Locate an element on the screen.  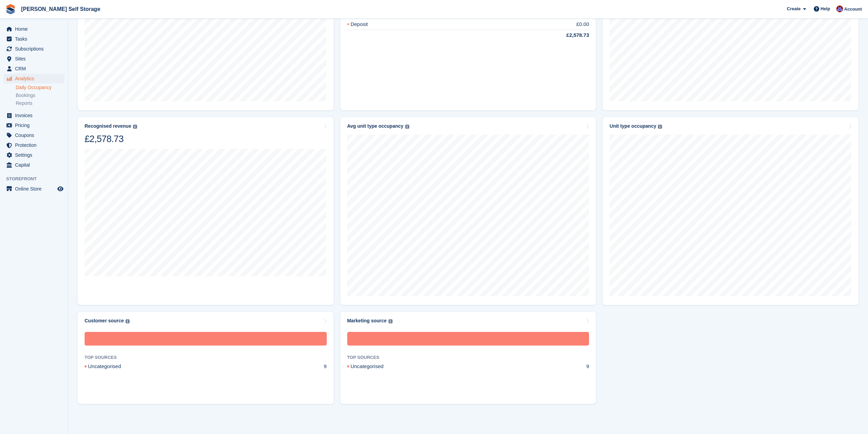
div: Marketing source is located at coordinates (367, 320).